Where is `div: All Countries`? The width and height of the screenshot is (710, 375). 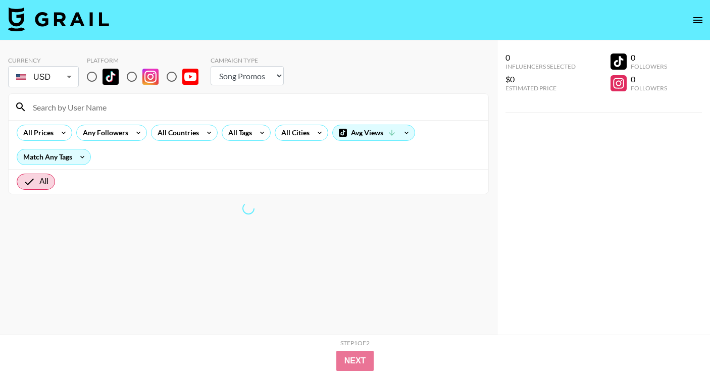 div: All Countries is located at coordinates (176, 133).